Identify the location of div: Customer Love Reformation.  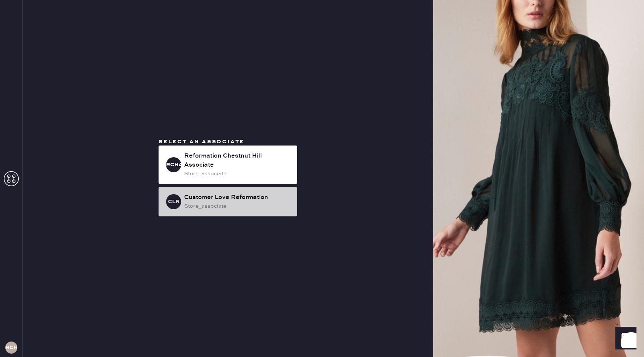
(237, 197).